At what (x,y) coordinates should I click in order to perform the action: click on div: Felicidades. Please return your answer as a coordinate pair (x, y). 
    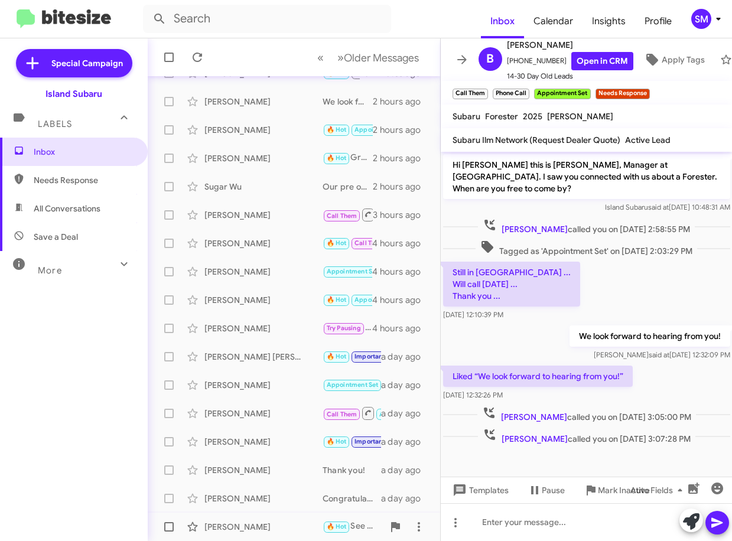
    Looking at the image, I should click on (348, 271).